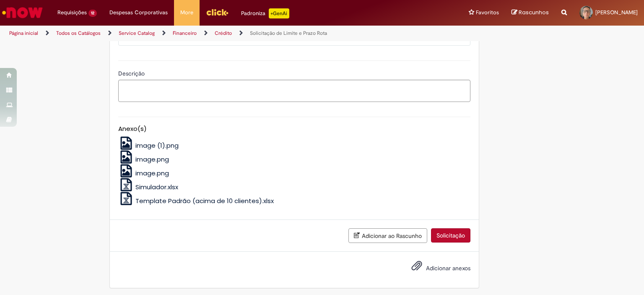  I want to click on span: 12, so click(93, 13).